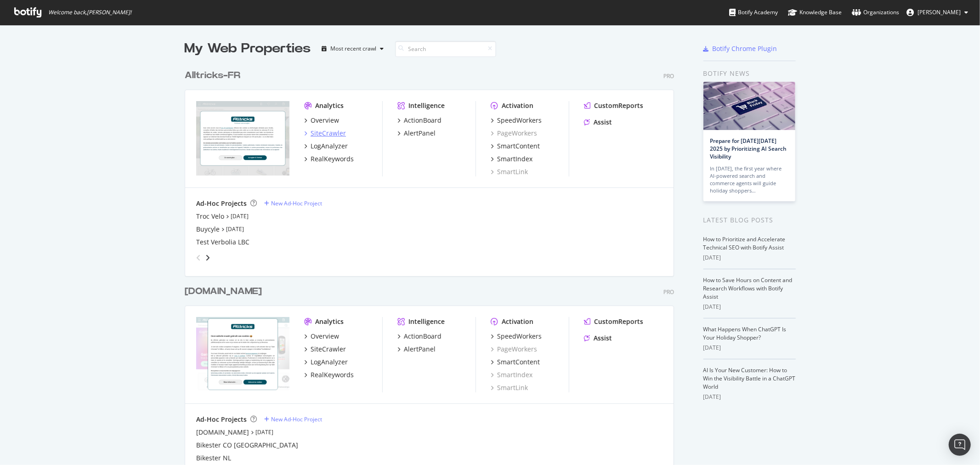 The height and width of the screenshot is (465, 980). What do you see at coordinates (208, 230) in the screenshot?
I see `div: Buycyle` at bounding box center [208, 230].